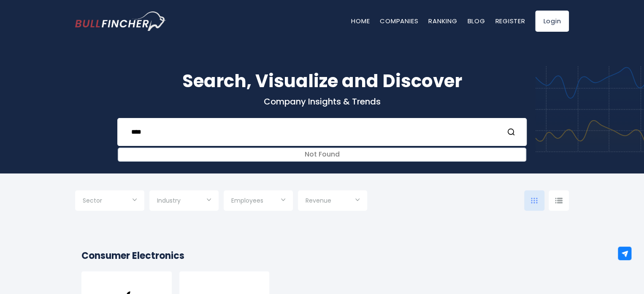 The image size is (644, 294). Describe the element at coordinates (535, 201) in the screenshot. I see `img: icon-comp-grid.svg` at that location.